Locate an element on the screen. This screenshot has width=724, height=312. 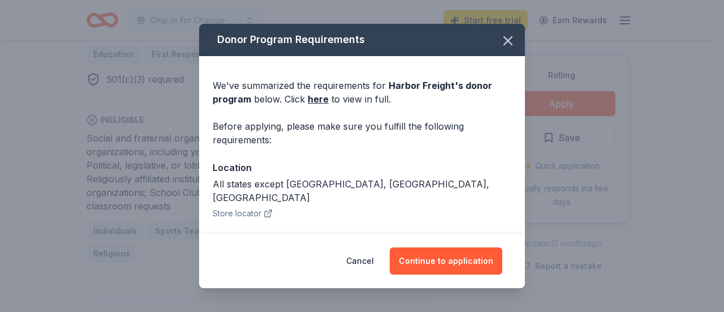
div: Before applying, please make sure you fulfill the following requirements: is located at coordinates (362, 133).